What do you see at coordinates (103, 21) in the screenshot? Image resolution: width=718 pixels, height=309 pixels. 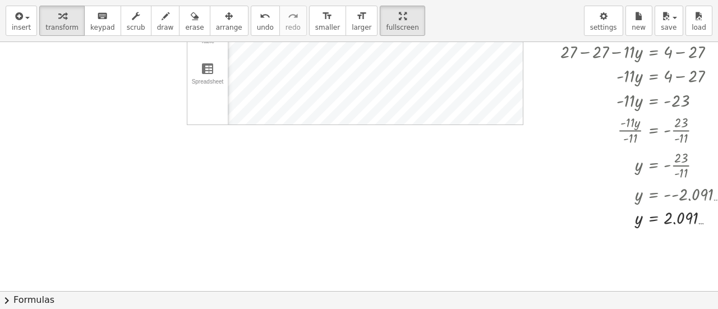 I see `button: keyboardkeypad` at bounding box center [103, 21].